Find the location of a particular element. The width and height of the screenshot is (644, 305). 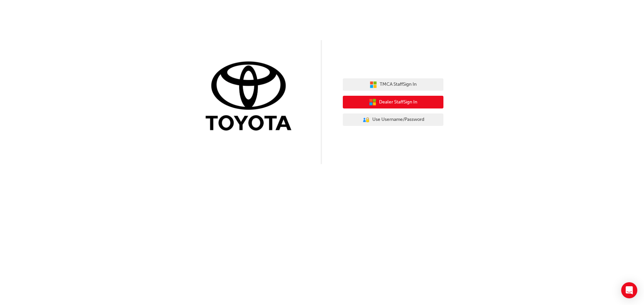

div: Open Intercom Messenger is located at coordinates (629, 291).